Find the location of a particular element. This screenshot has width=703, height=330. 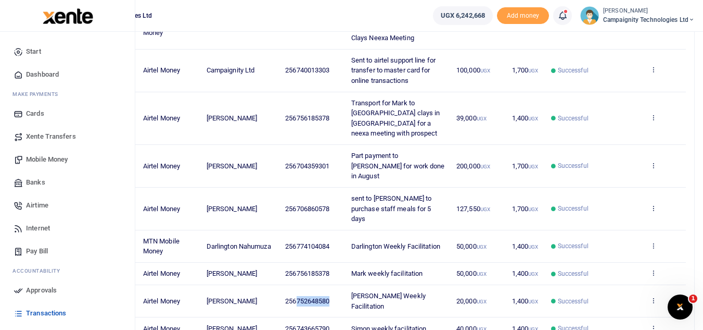

a: Xente Transfers is located at coordinates (67, 136).